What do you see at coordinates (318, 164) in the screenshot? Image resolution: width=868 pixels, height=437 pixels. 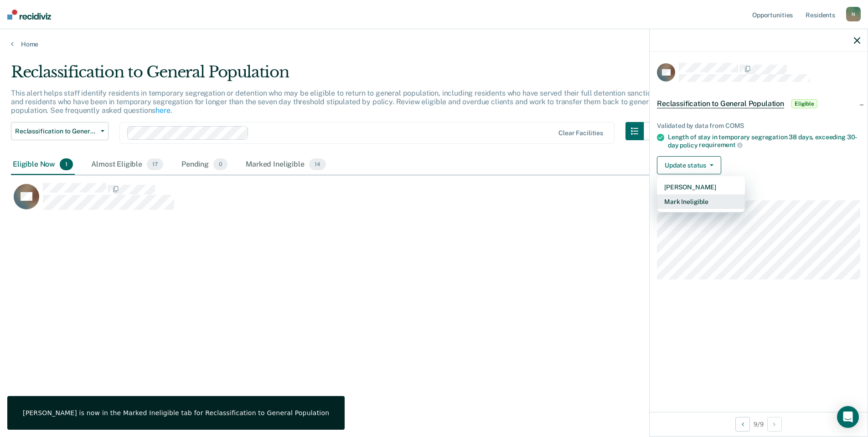 I see `span: 14` at bounding box center [318, 164].